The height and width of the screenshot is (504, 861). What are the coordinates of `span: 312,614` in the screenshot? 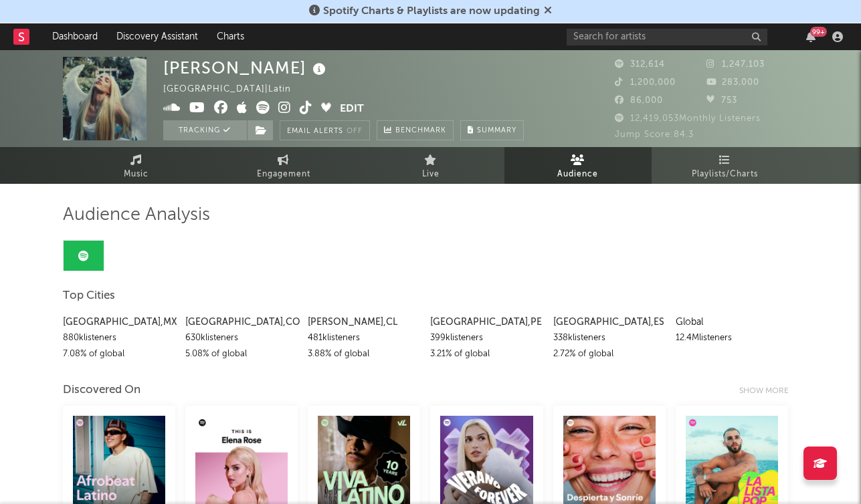 It's located at (639, 64).